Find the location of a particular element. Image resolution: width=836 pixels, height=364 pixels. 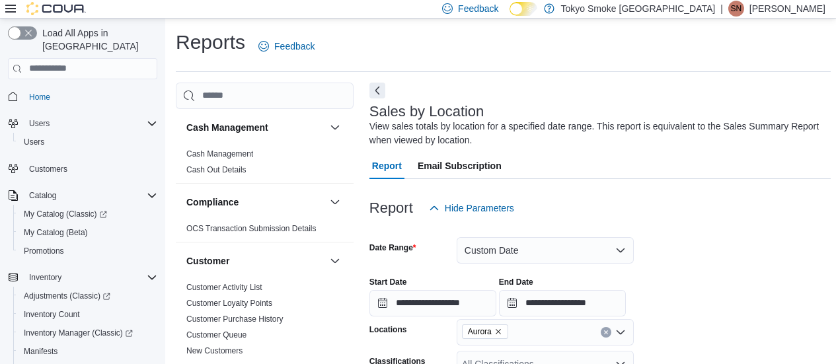

button: Cash Management is located at coordinates (255, 128).